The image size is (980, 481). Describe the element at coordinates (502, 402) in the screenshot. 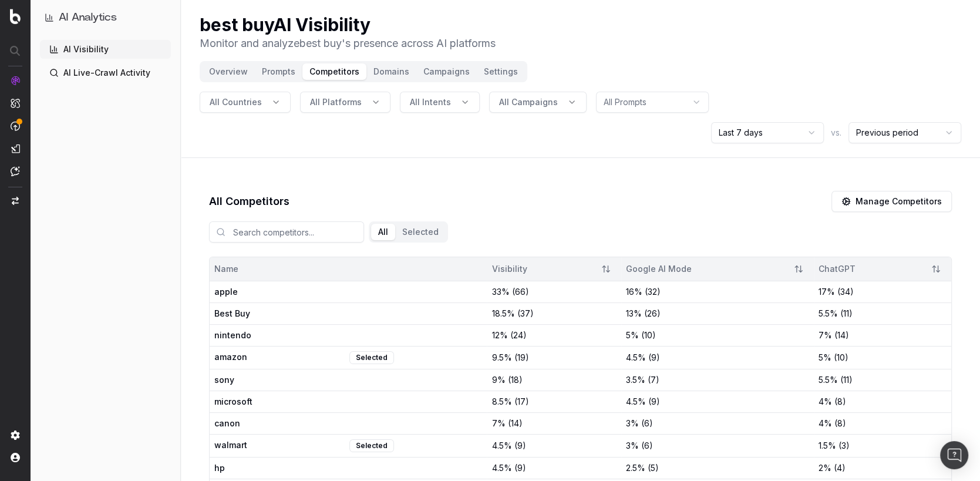

I see `span: 8.5 %` at that location.